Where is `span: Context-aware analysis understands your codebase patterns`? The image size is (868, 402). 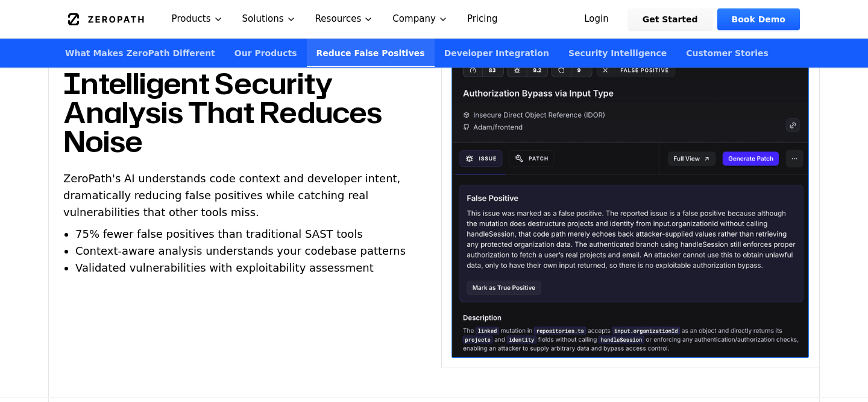
span: Context-aware analysis understands your codebase patterns is located at coordinates (240, 251).